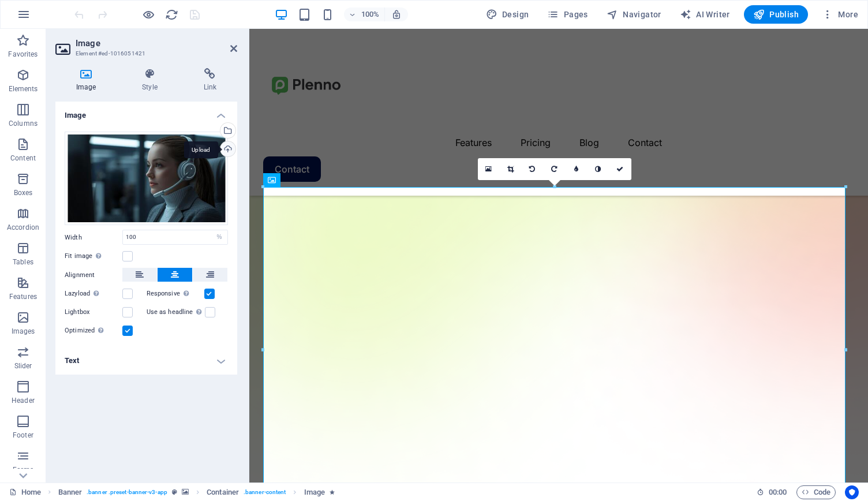 This screenshot has width=868, height=501. What do you see at coordinates (264, 492) in the screenshot?
I see `span: . banner-content` at bounding box center [264, 492].